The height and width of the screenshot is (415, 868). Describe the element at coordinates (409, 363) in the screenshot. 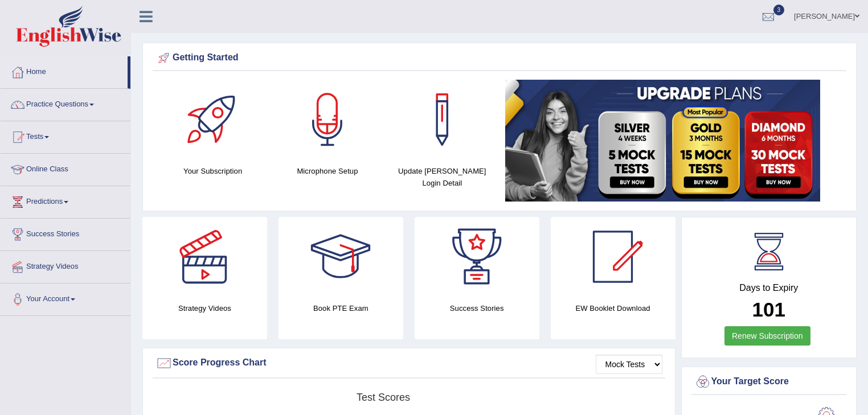

I see `div: Score Progress Chart` at that location.